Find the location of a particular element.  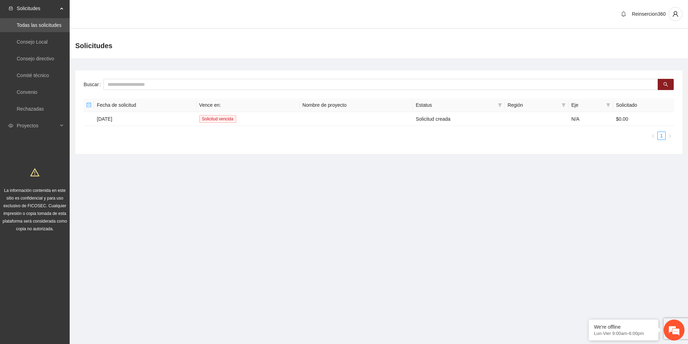

span: Región is located at coordinates (533, 105).